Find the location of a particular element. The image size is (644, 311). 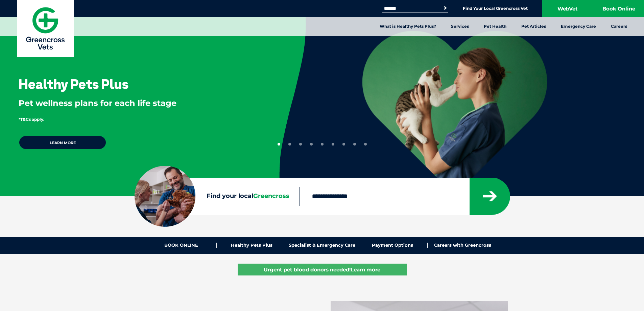

a: Careers is located at coordinates (619, 27).